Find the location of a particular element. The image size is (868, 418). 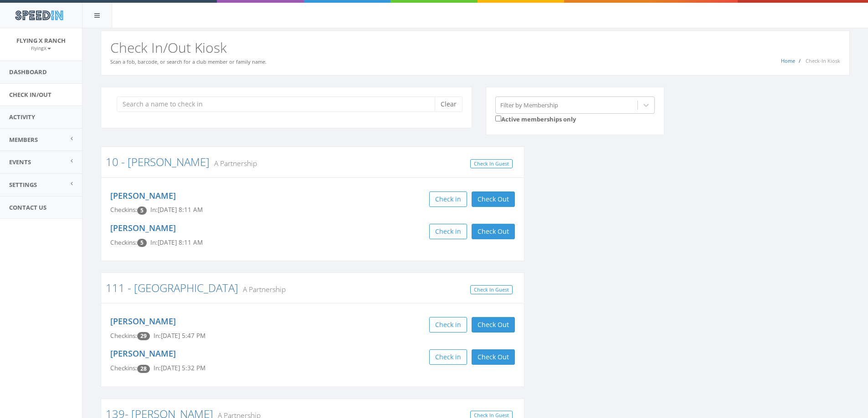

span: Events is located at coordinates (20, 162).